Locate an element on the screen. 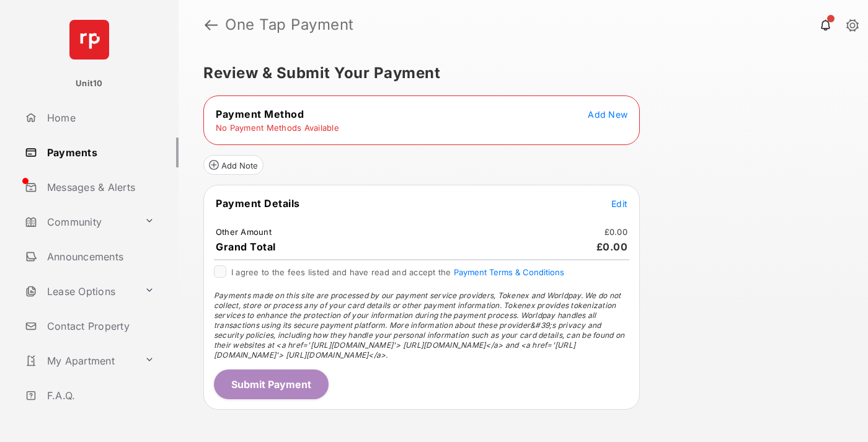  p: Unit10 is located at coordinates (89, 84).